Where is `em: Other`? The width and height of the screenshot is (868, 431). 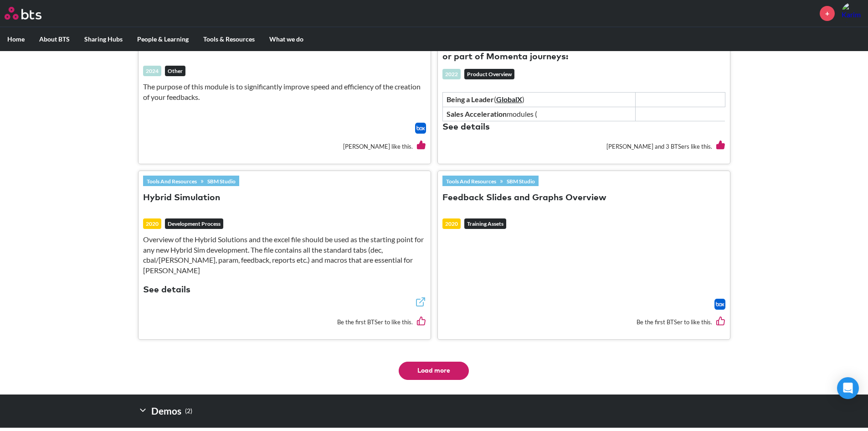
em: Other is located at coordinates (175, 71).